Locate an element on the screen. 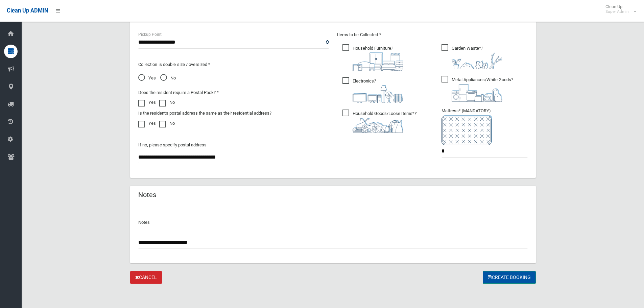 The image size is (644, 308). img: b13cc3517677393f34c0a387616ef184.png is located at coordinates (378, 125).